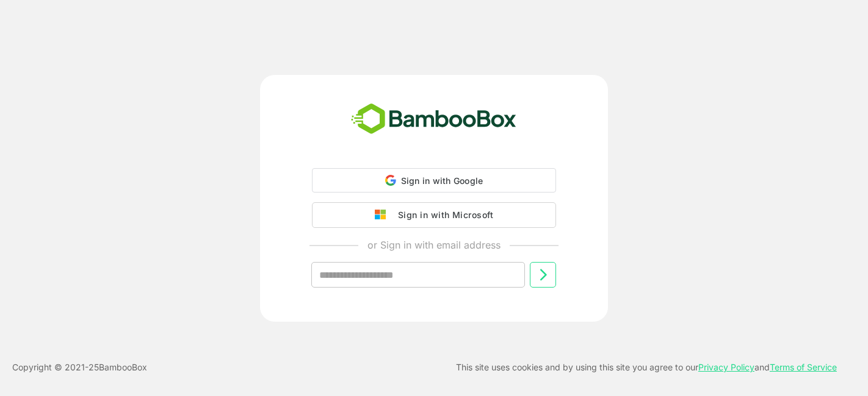  I want to click on div: Sign in with Google, so click(434, 181).